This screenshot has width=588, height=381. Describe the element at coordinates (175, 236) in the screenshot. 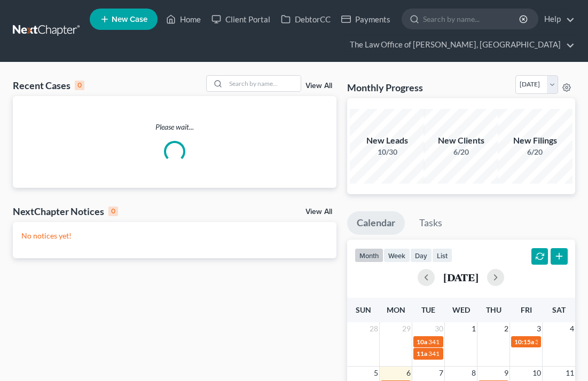

I see `p: No notices yet!` at that location.